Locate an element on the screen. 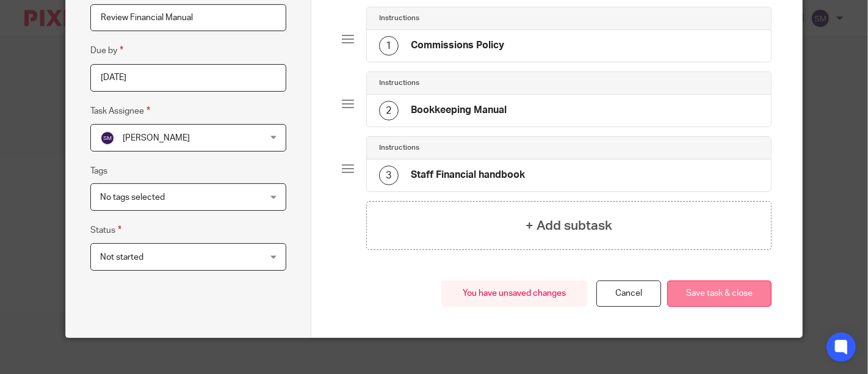 The height and width of the screenshot is (374, 868). h4: Bookkeeping Manual is located at coordinates (458, 110).